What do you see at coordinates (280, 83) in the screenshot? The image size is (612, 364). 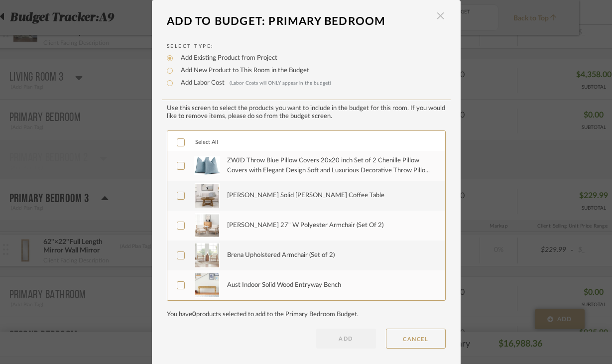 I see `span: (Labor Costs will ONLY appear in the budget)` at bounding box center [280, 83].